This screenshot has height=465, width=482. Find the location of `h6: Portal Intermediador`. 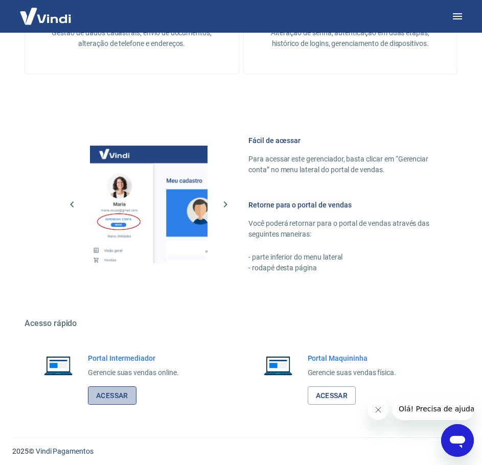

h6: Portal Intermediador is located at coordinates (133, 358).